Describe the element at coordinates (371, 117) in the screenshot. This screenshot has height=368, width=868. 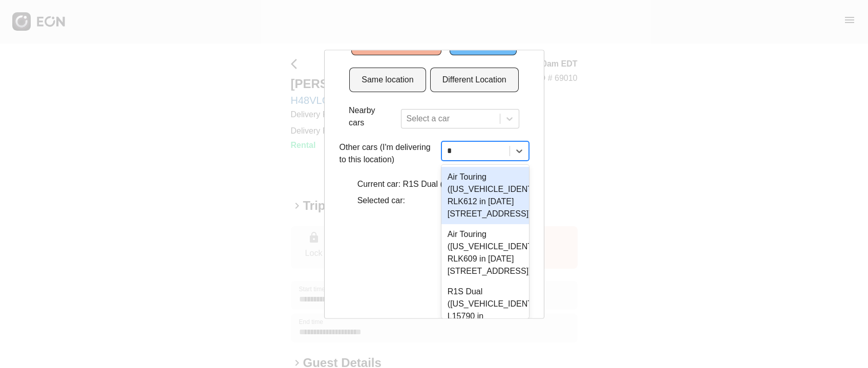
I see `p: Nearby cars` at that location.